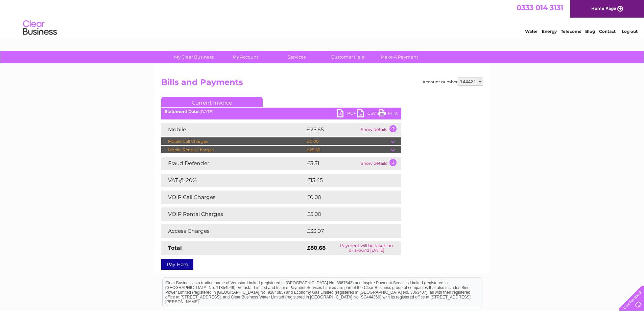 Image resolution: width=644 pixels, height=311 pixels. What do you see at coordinates (388, 114) in the screenshot?
I see `a: Print` at bounding box center [388, 114].